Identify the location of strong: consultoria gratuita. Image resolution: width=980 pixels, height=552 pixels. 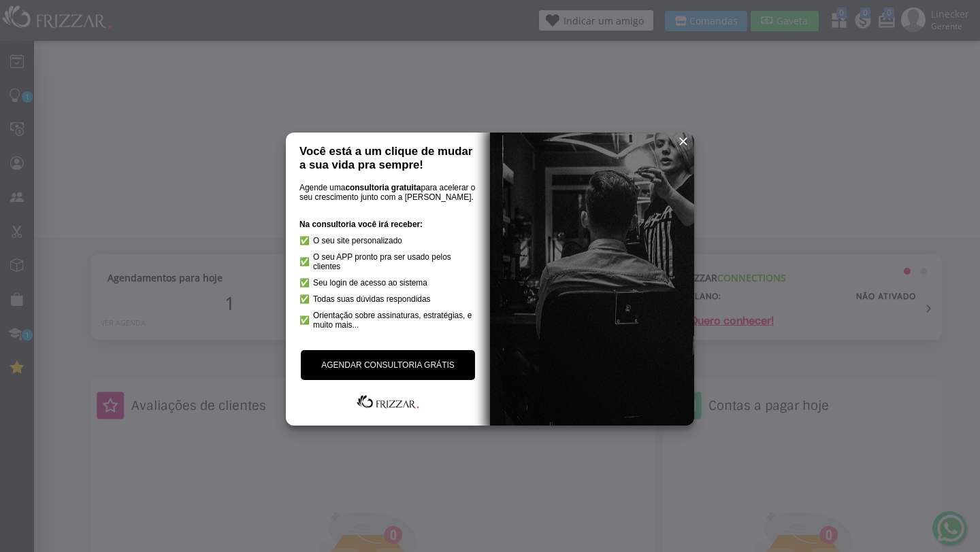
(382, 188).